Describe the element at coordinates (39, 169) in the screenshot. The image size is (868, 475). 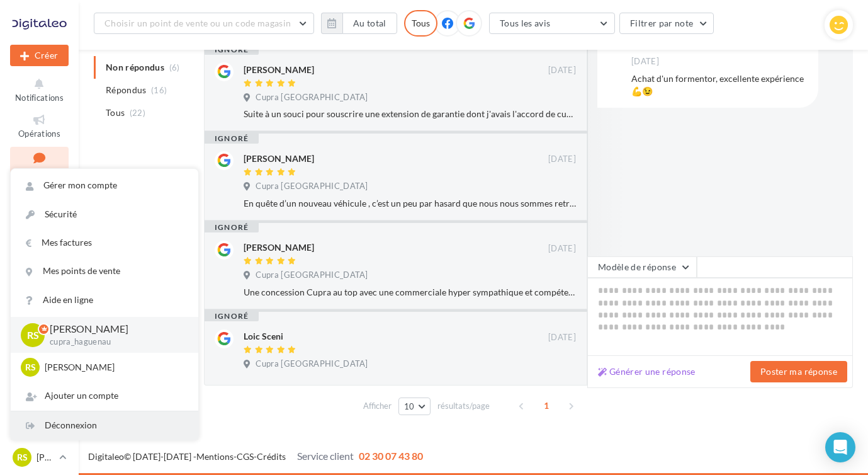
I see `a: Boîte de réception` at that location.